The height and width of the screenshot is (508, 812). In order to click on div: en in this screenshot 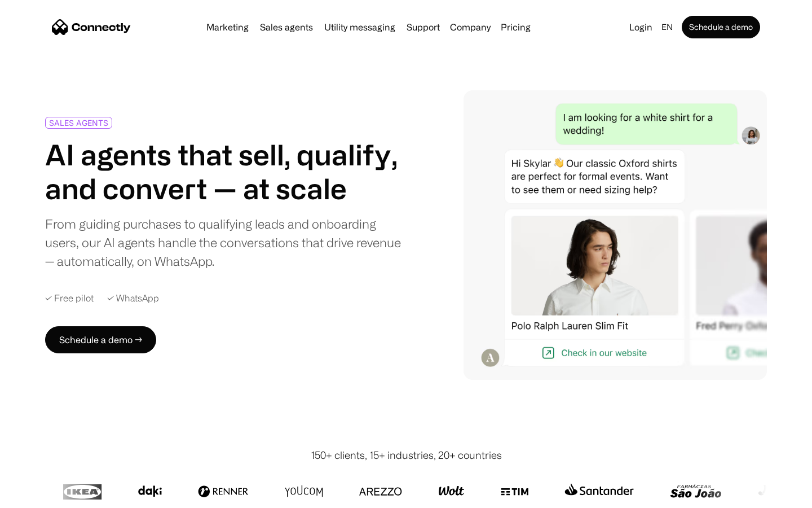, I will do `click(667, 27)`.